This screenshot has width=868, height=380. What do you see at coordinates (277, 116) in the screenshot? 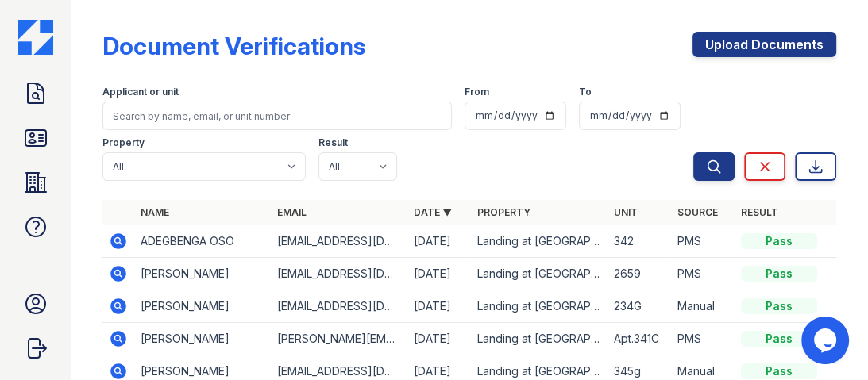
I see `input: Search by name, email, or unit number` at bounding box center [277, 116].